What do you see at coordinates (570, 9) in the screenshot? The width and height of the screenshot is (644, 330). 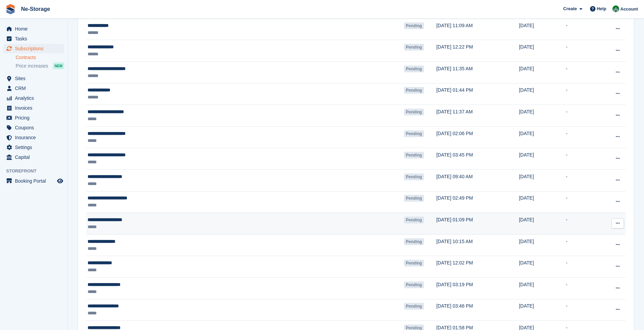 I see `span: Create` at bounding box center [570, 9].